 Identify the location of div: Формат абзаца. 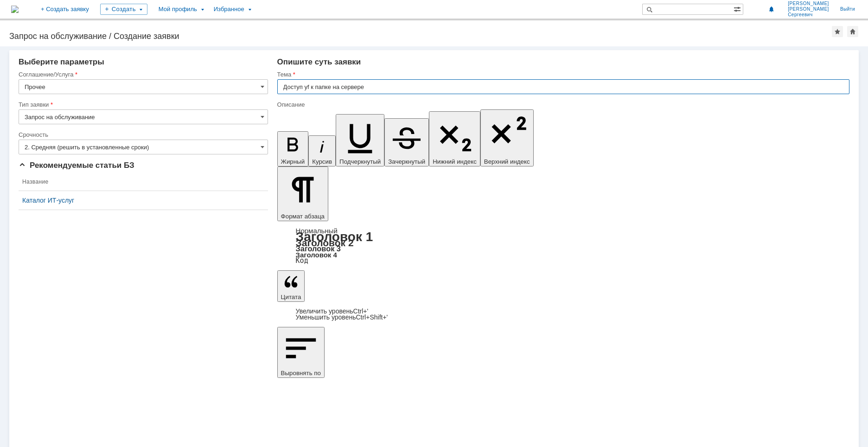
(564, 246).